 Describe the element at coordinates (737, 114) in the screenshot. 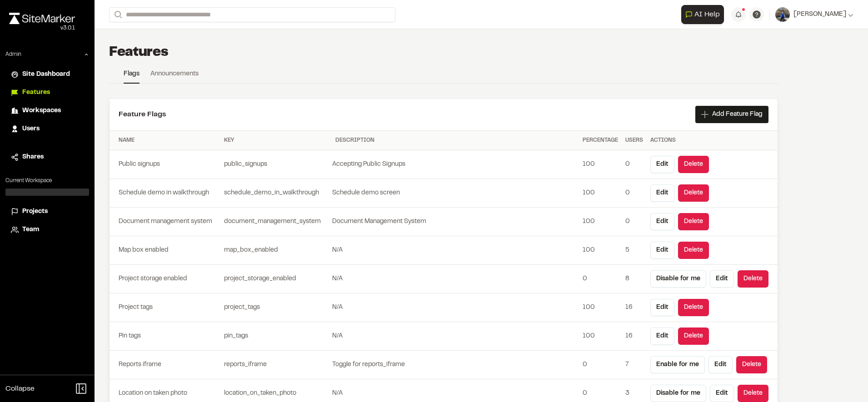

I see `span: Add Feature Flag` at that location.